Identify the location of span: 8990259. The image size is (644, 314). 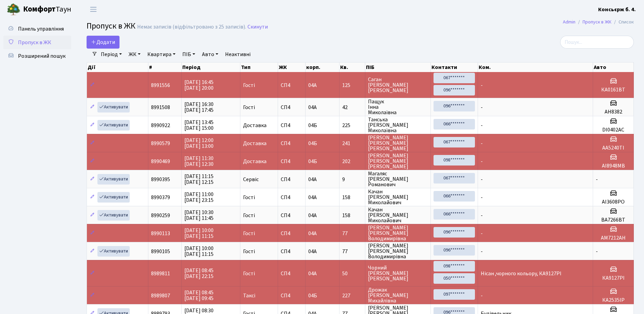
(161, 215).